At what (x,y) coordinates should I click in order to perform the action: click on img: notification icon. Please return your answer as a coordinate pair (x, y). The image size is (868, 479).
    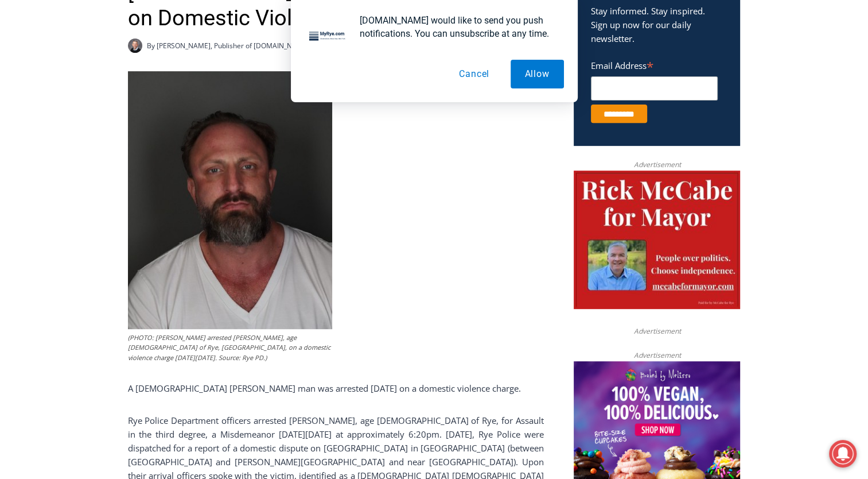
    Looking at the image, I should click on (328, 37).